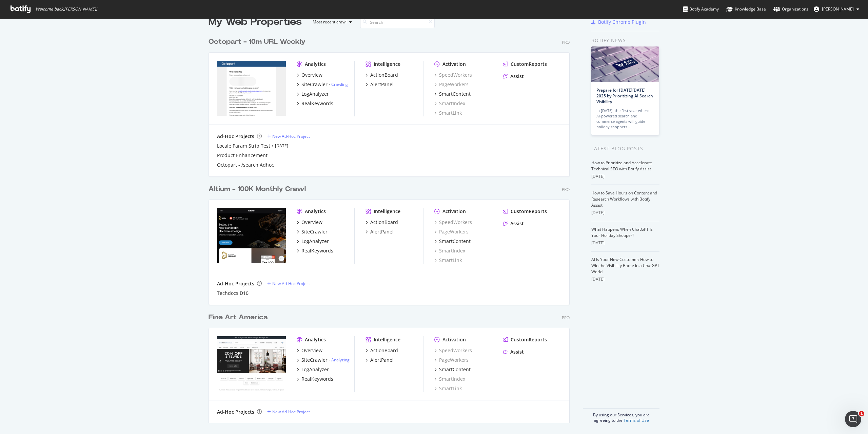 Image resolution: width=868 pixels, height=434 pixels. I want to click on button: Most recent crawl, so click(331, 22).